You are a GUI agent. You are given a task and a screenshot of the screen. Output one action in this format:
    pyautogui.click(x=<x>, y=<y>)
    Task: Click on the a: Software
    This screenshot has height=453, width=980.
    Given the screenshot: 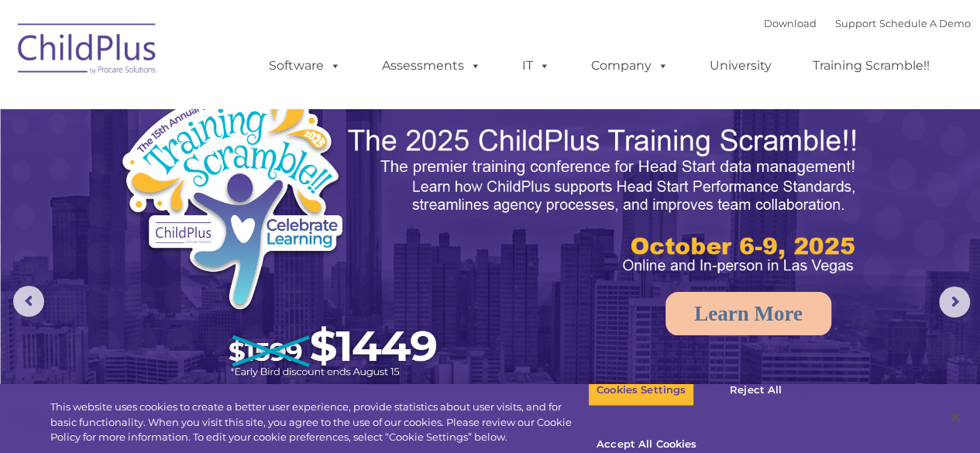 What is the action you would take?
    pyautogui.click(x=304, y=66)
    